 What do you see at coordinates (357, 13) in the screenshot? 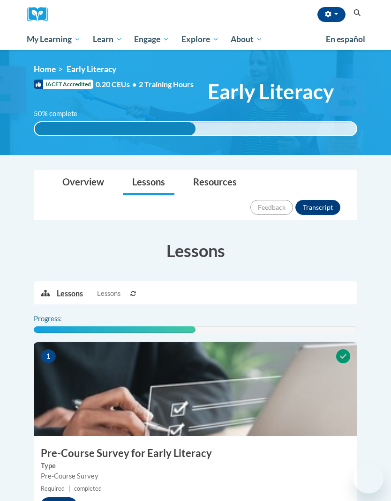
I see `button: Search` at bounding box center [357, 13].